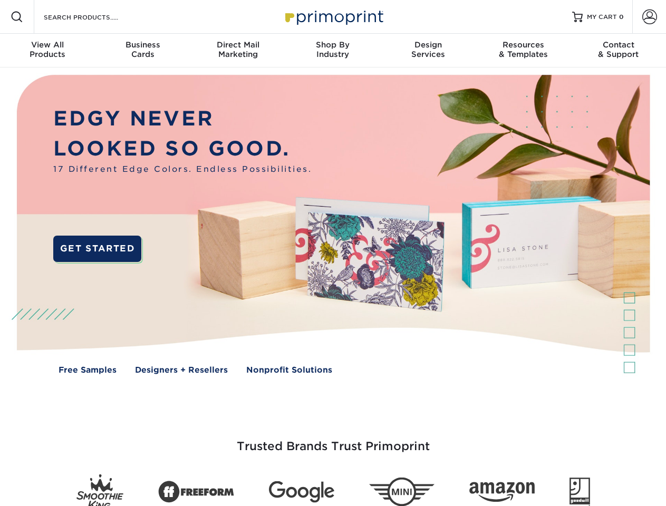 This screenshot has width=666, height=506. I want to click on a: BusinessCards, so click(142, 51).